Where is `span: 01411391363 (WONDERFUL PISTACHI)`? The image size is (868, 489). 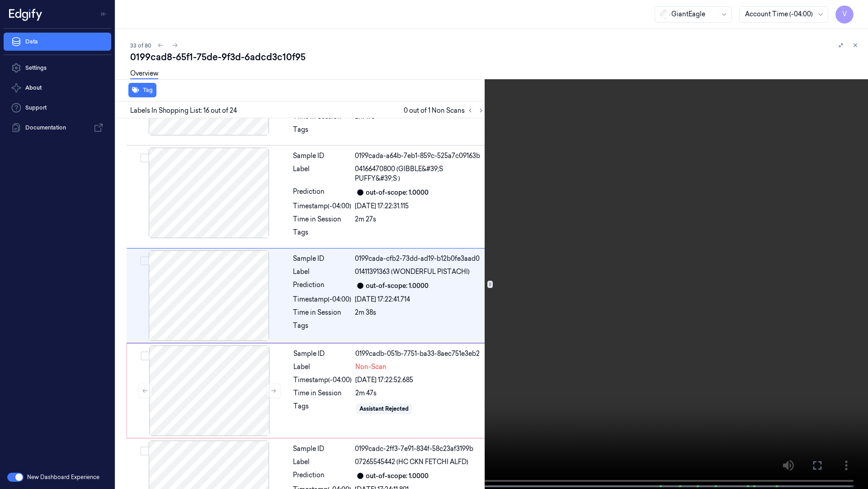
span: 01411391363 (WONDERFUL PISTACHI) is located at coordinates (413, 272).